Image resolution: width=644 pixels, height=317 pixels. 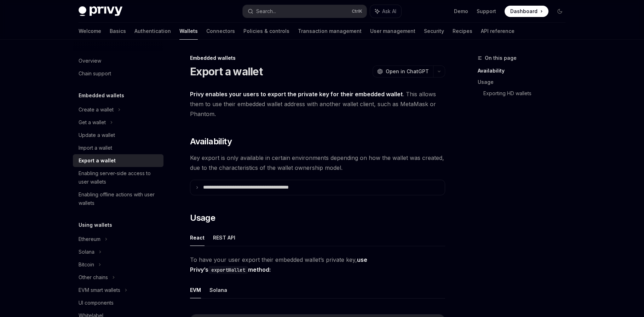 What do you see at coordinates (386, 11) in the screenshot?
I see `button: Ask AI` at bounding box center [386, 11].